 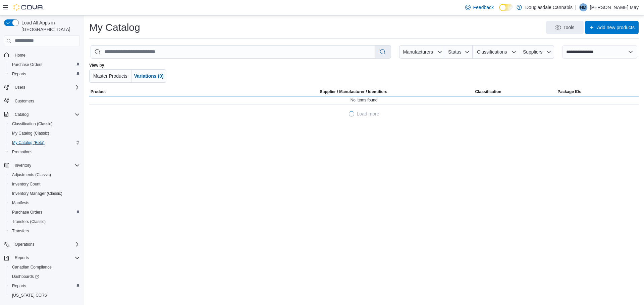 What do you see at coordinates (45, 231) in the screenshot?
I see `button: Transfers` at bounding box center [45, 231].